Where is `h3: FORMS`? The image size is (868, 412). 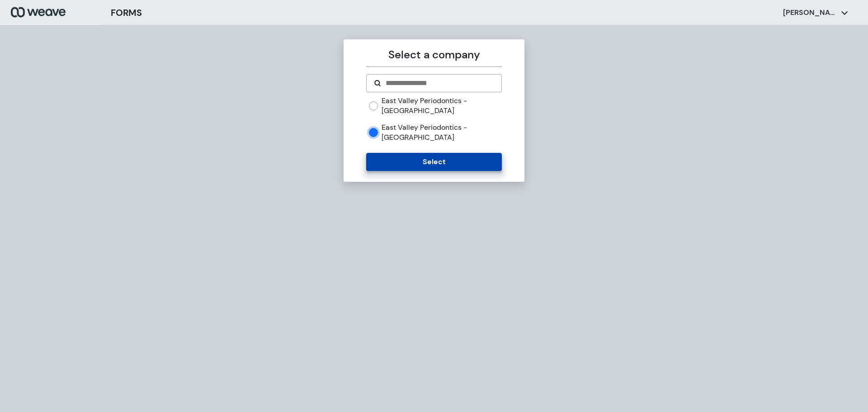 h3: FORMS is located at coordinates (126, 13).